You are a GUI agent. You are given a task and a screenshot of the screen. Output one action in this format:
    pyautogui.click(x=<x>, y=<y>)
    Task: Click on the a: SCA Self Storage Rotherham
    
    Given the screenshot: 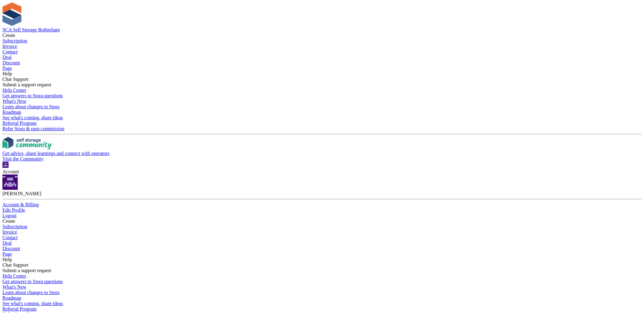 What is the action you would take?
    pyautogui.click(x=31, y=30)
    